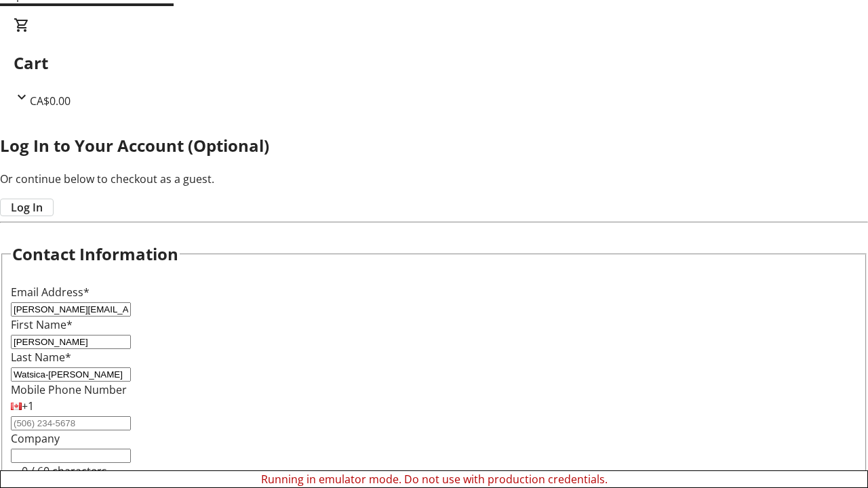 The image size is (868, 488). Describe the element at coordinates (70, 423) in the screenshot. I see `input: (506) 234-5678` at that location.